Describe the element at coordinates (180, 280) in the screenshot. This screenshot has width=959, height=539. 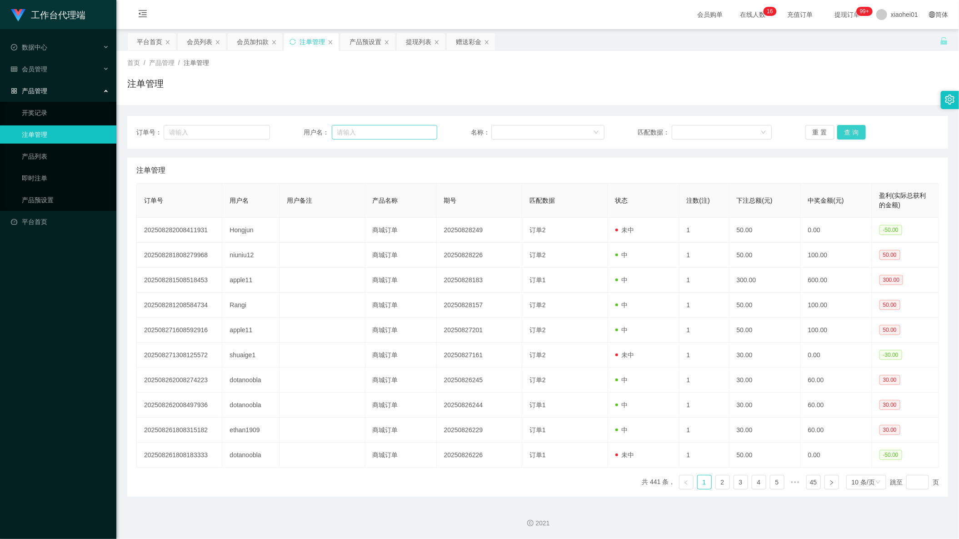
I see `td: 202508281508518453` at that location.